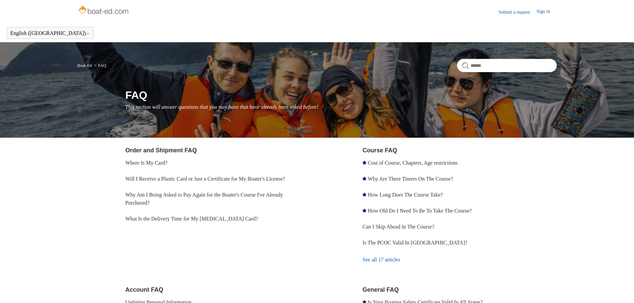  What do you see at coordinates (146, 163) in the screenshot?
I see `a: Where Is My Card?` at bounding box center [146, 163].